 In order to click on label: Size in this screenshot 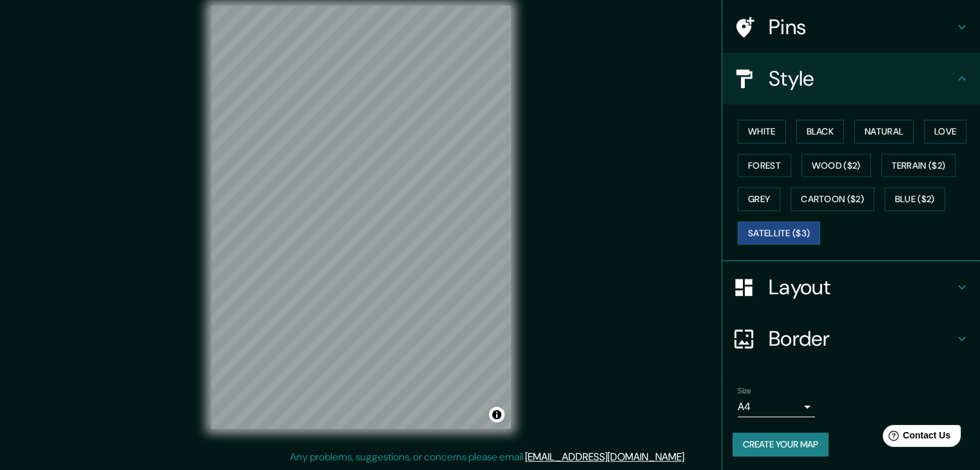, I will do `click(744, 391)`.